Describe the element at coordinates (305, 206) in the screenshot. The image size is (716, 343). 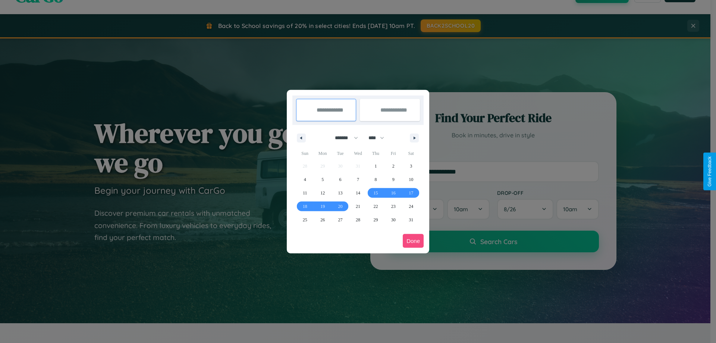
I see `button: 18` at that location.